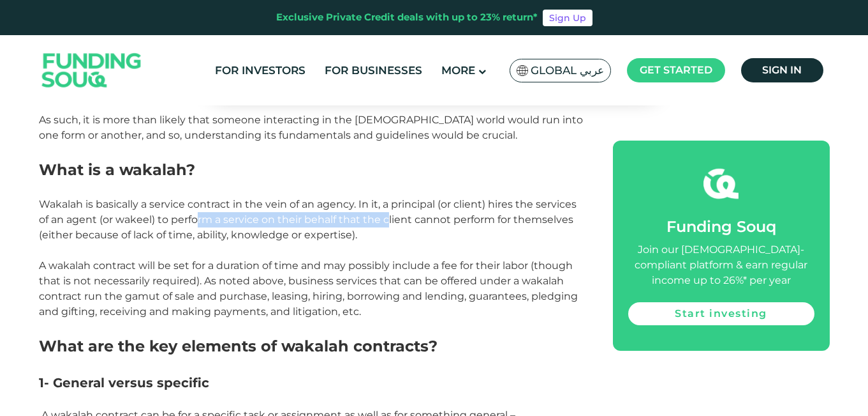  I want to click on div: Exclusive Private Credit deals with up to 23% return*, so click(407, 17).